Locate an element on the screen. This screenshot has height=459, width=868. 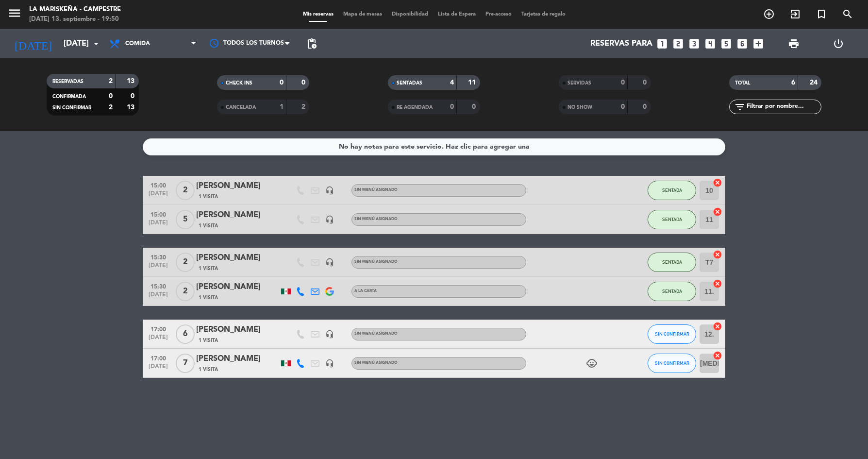
span: Tarjetas de regalo is located at coordinates (543, 14).